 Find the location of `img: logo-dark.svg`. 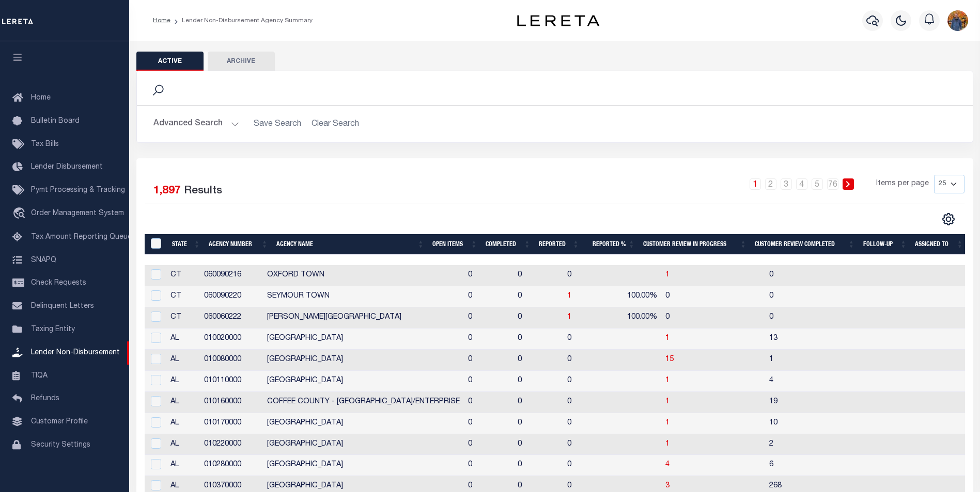

img: logo-dark.svg is located at coordinates (558, 21).